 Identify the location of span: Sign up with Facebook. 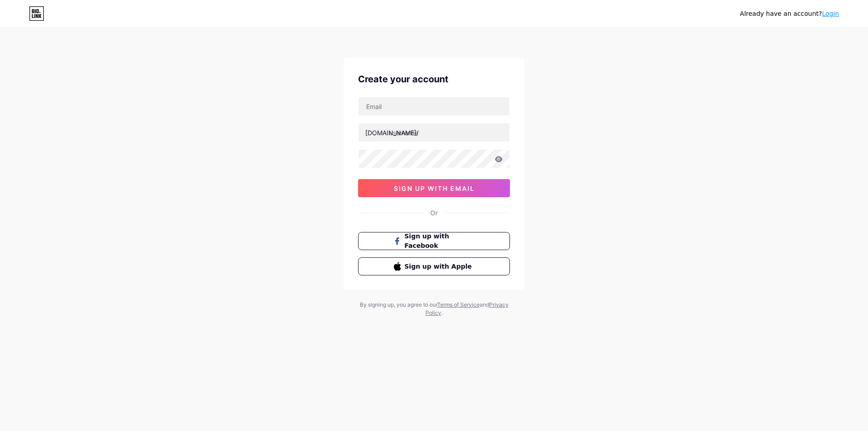
(439, 241).